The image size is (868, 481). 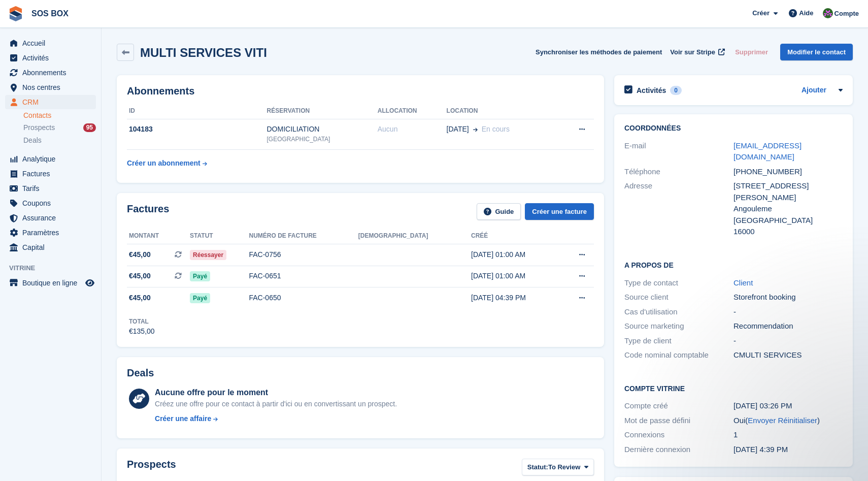 I want to click on div: Aucune offre pour le moment, so click(x=275, y=392).